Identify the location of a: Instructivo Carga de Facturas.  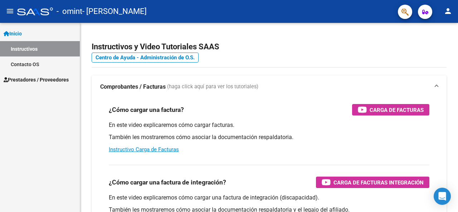
(144, 150).